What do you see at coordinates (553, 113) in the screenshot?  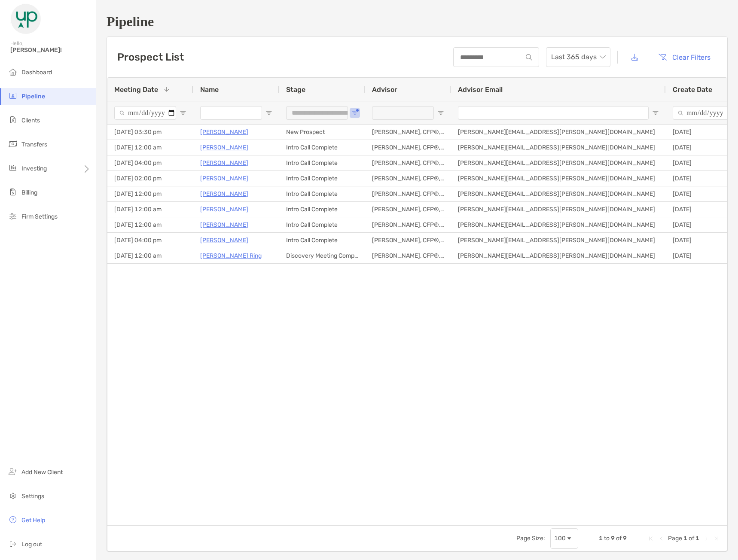 I see `input: Advisor Email Filter Input` at bounding box center [553, 113].